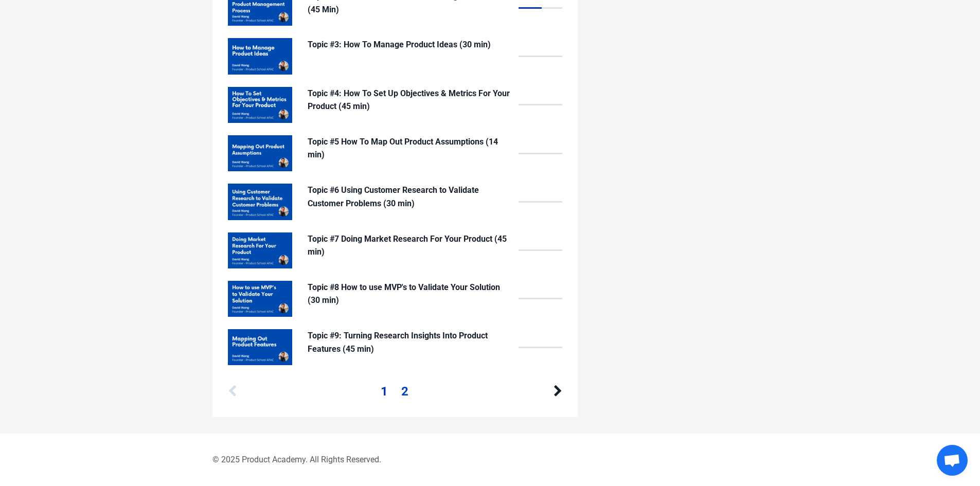 The width and height of the screenshot is (980, 486). What do you see at coordinates (395, 202) in the screenshot?
I see `a: Topic #6 Using Customer Research to Validate Customer Problems (30 min)` at bounding box center [395, 202].